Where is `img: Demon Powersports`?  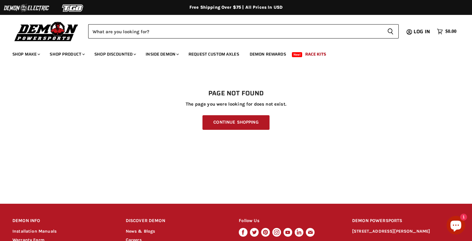
img: Demon Powersports is located at coordinates (46, 31).